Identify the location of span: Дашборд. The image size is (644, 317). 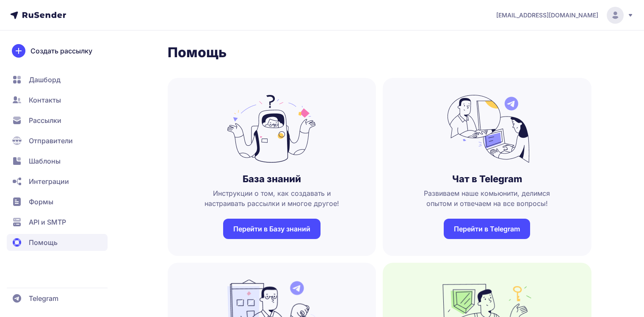
(44, 80).